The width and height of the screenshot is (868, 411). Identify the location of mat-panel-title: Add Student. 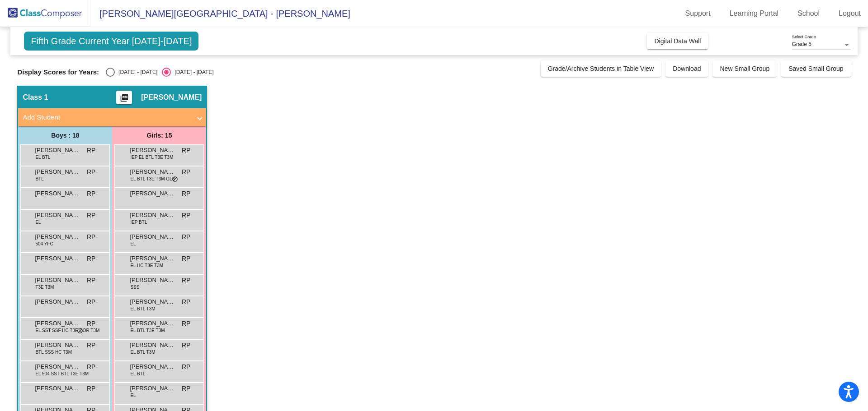
(107, 117).